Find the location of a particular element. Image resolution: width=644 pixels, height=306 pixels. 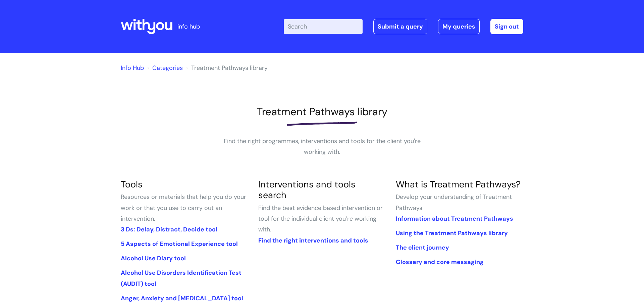

a: Sign out is located at coordinates (507, 26).